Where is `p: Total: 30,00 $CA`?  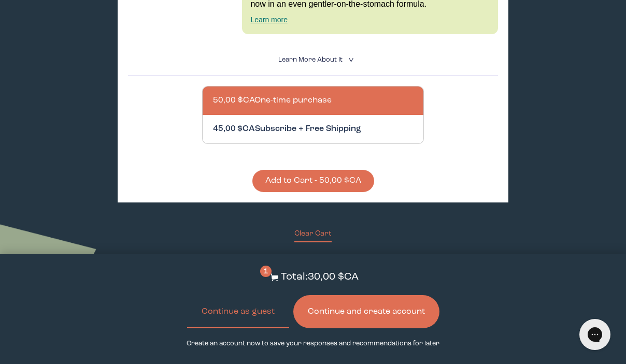
p: Total: 30,00 $CA is located at coordinates (320, 277).